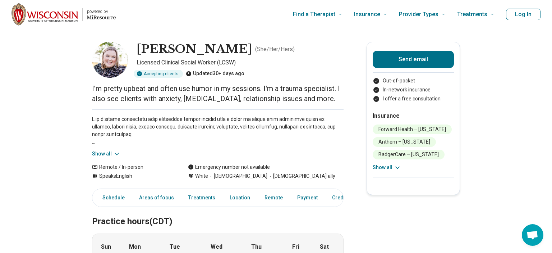  I want to click on p: ( She/Her/Hers ), so click(275, 49).